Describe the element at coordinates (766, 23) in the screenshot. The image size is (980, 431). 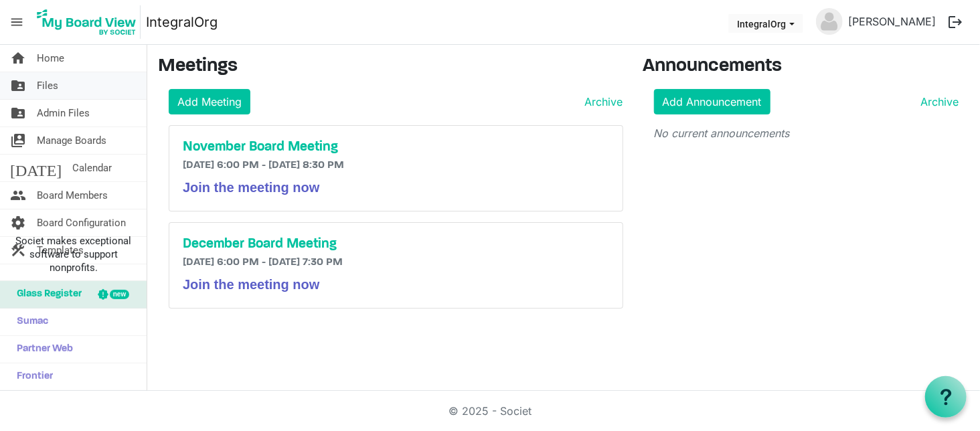
I see `button: IntegralOrg dropdownbutton` at that location.